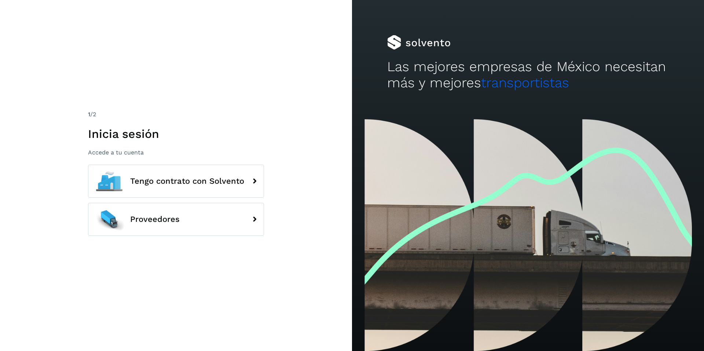  Describe the element at coordinates (176, 114) in the screenshot. I see `div: /2` at that location.